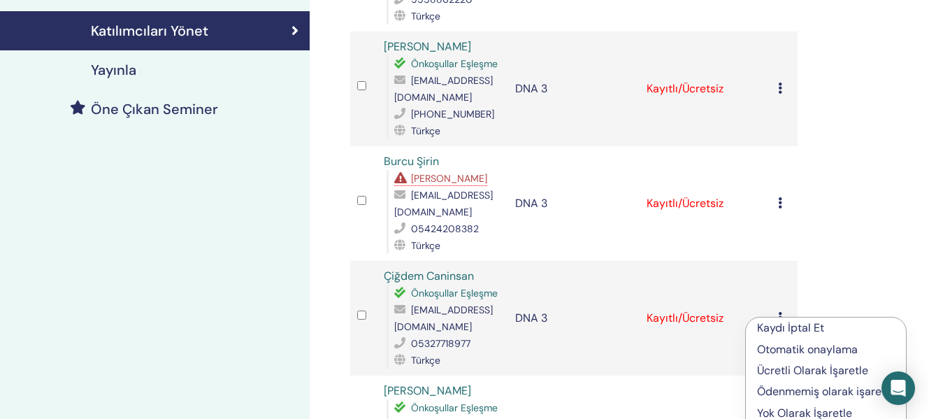 The width and height of the screenshot is (929, 419). What do you see at coordinates (826, 350) in the screenshot?
I see `p: Otomatik onaylama` at bounding box center [826, 350].